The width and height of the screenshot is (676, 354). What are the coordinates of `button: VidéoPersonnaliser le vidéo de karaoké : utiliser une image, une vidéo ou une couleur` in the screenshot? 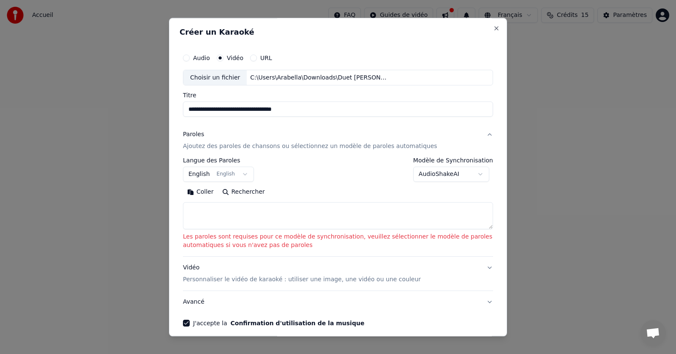 It's located at (338, 274).